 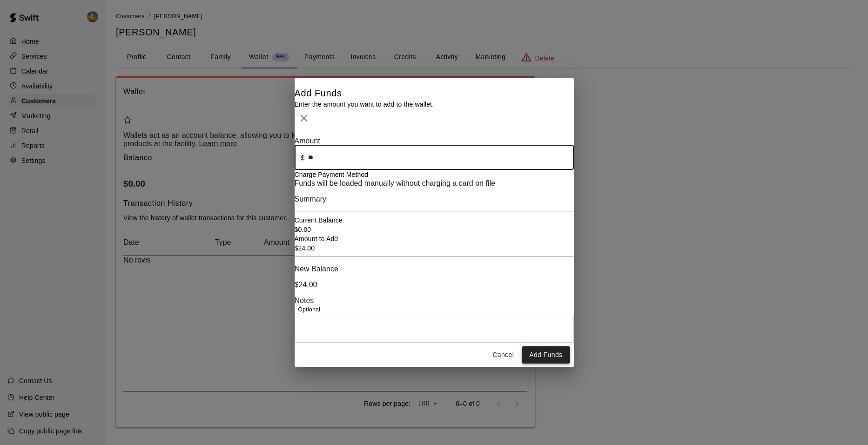 I want to click on h5: Add Funds, so click(x=435, y=93).